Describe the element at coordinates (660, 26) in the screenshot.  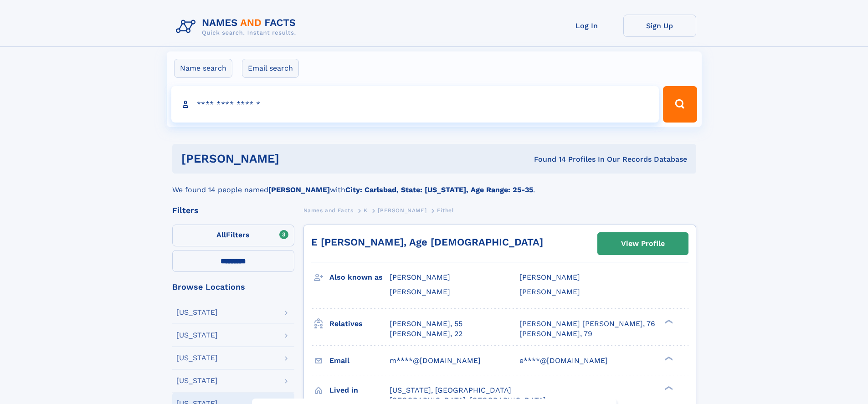
I see `a: Sign Up` at that location.